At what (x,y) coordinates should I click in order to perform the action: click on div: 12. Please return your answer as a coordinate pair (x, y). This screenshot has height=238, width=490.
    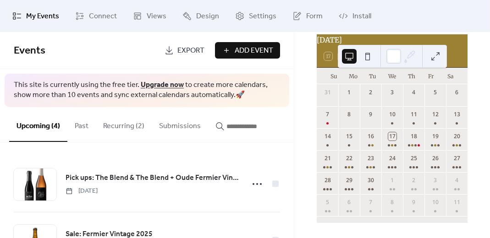
    Looking at the image, I should click on (435, 114).